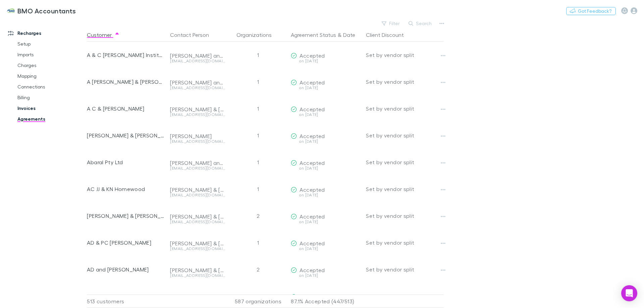  Describe the element at coordinates (388, 35) in the screenshot. I see `button: Client Discount` at that location.